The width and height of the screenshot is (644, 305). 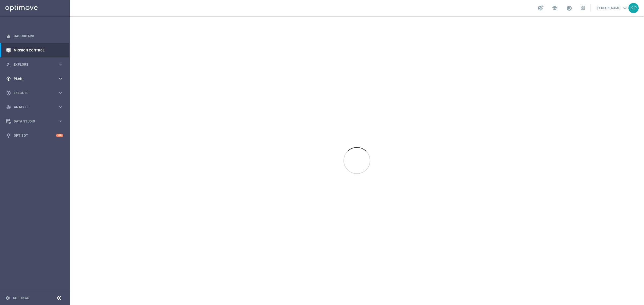 I want to click on div: Data Studio keyboard_arrow_right, so click(x=34, y=121).